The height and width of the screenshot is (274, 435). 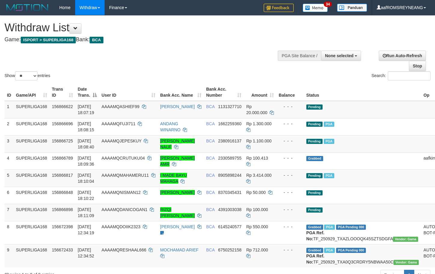 I want to click on th: Game/API: activate to sort column ascending, so click(x=32, y=92).